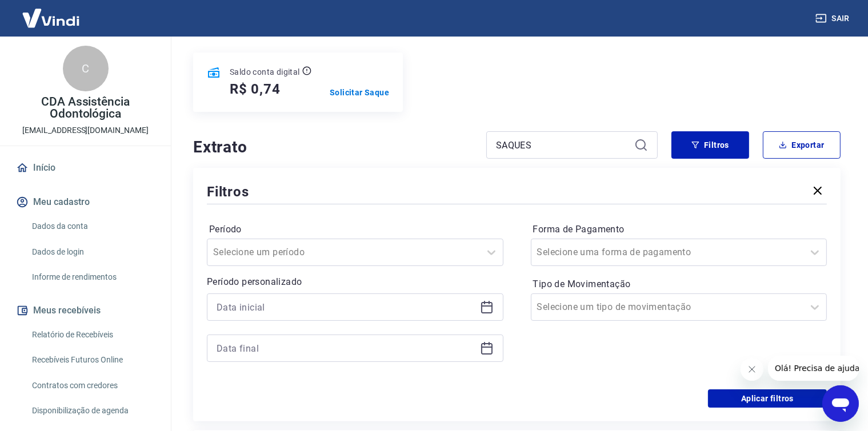  I want to click on a: Recebíveis Futuros Online, so click(92, 360).